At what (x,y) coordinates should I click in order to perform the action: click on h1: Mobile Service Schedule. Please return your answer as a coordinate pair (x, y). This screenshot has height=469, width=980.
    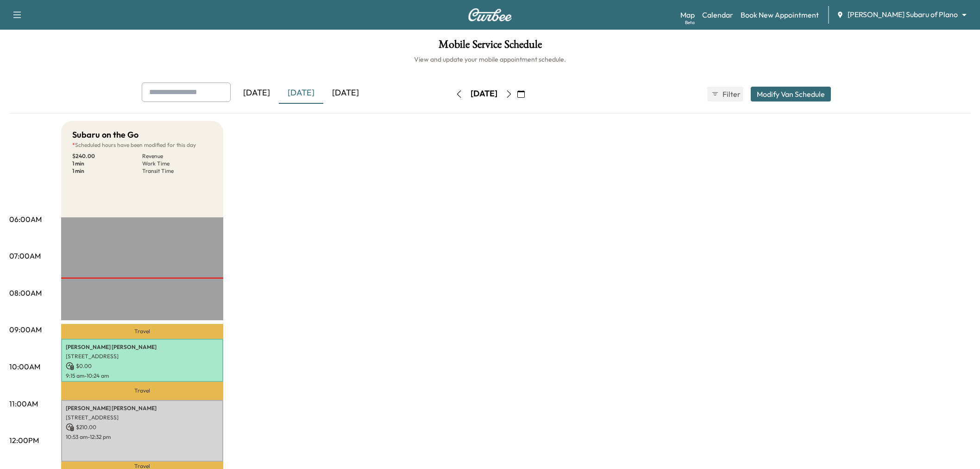
    Looking at the image, I should click on (490, 47).